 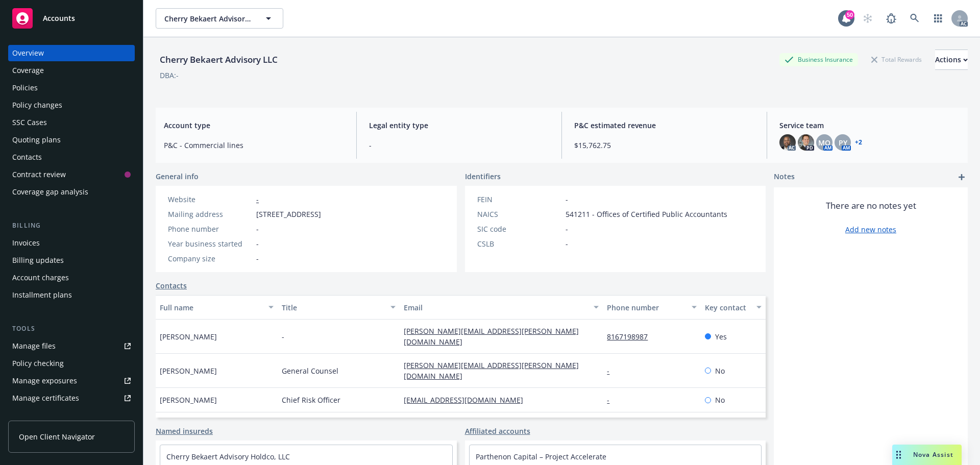 What do you see at coordinates (646, 214) in the screenshot?
I see `span: 541211 - Offices of Certified Public Accountants` at bounding box center [646, 214].